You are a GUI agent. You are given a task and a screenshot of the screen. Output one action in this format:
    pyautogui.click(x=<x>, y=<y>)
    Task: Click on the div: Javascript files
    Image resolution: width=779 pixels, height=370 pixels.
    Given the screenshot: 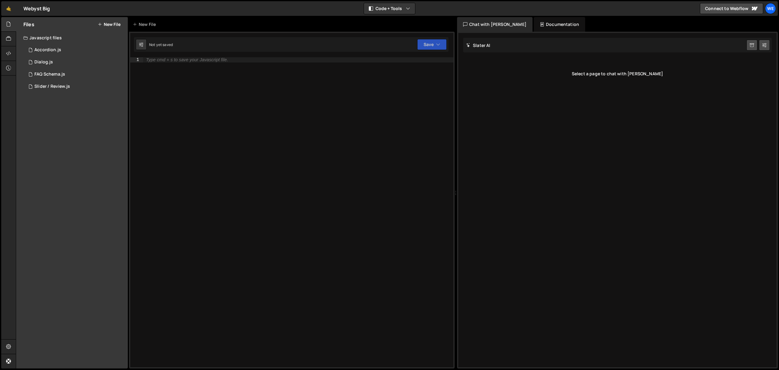 What is the action you would take?
    pyautogui.click(x=72, y=38)
    